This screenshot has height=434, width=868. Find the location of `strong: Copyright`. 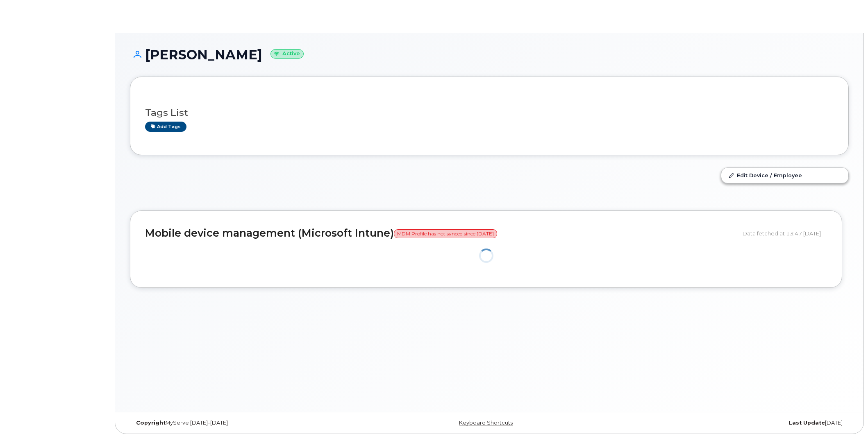

strong: Copyright is located at coordinates (151, 423).